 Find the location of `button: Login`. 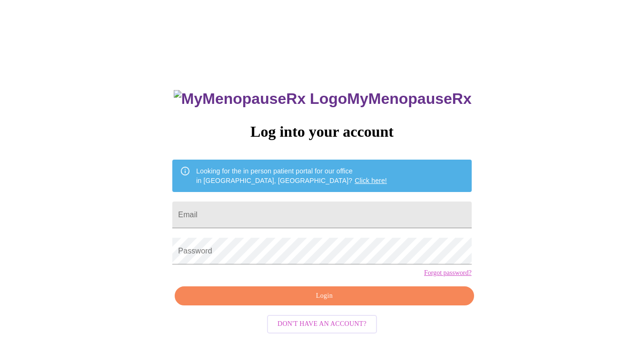

button: Login is located at coordinates (324, 296).